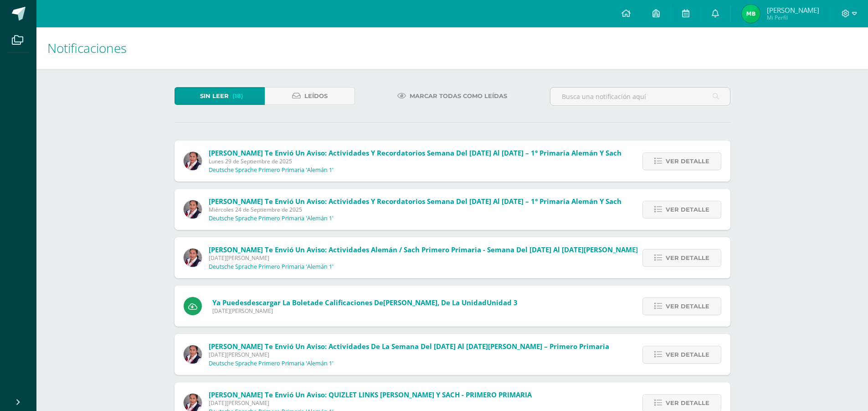 This screenshot has width=868, height=411. What do you see at coordinates (214, 96) in the screenshot?
I see `span: Sin leer` at bounding box center [214, 96].